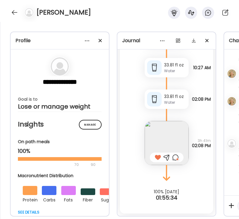  I want to click on img: images%2FKctm46SuybbMQSXT8hwA8FvFJK03%2Fj0BEqBSwTaU9lN2EdyHX%2F6CidO0zlZq8knrSBk8qs_240, so click(166, 143).